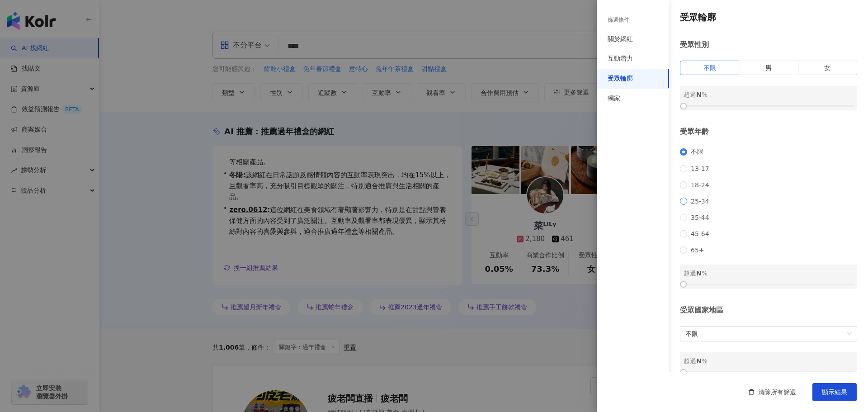 Image resolution: width=868 pixels, height=412 pixels. I want to click on span: 35-44, so click(700, 218).